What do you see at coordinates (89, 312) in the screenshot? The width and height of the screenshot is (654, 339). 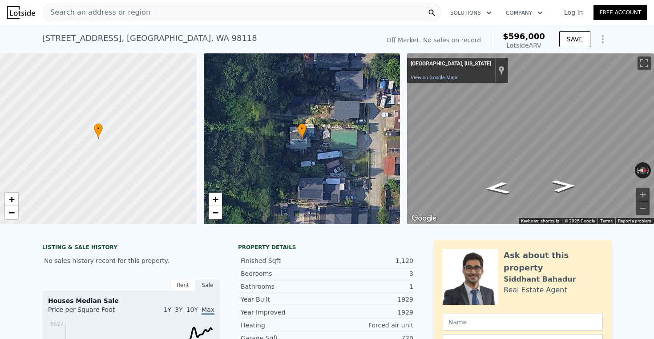 I see `div: Price per Square Foot` at bounding box center [89, 312].